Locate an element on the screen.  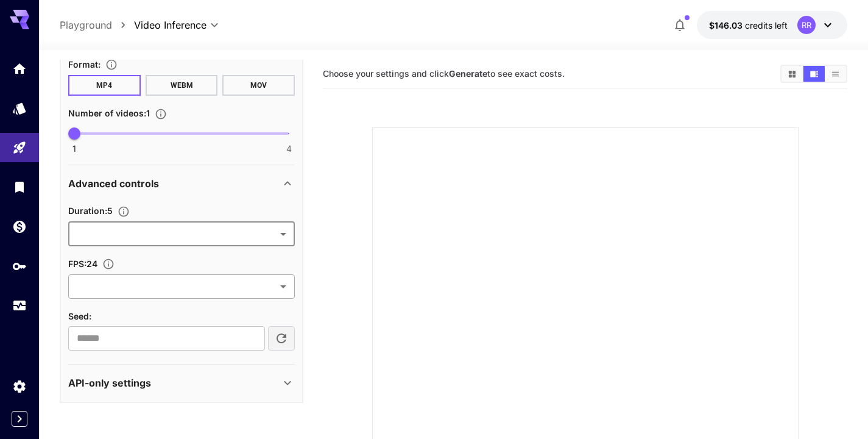
span: Video Inference is located at coordinates (170, 25).